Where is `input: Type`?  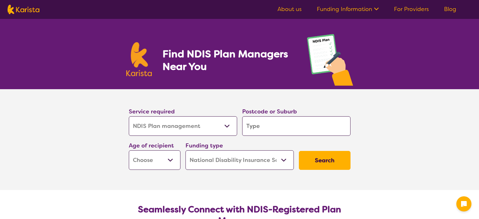
input: Type is located at coordinates (297, 126).